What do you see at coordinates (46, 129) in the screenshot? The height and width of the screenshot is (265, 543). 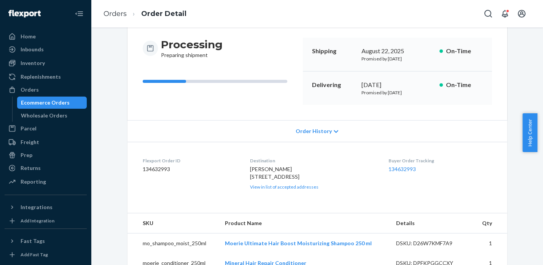 I see `a: Parcel` at bounding box center [46, 129].